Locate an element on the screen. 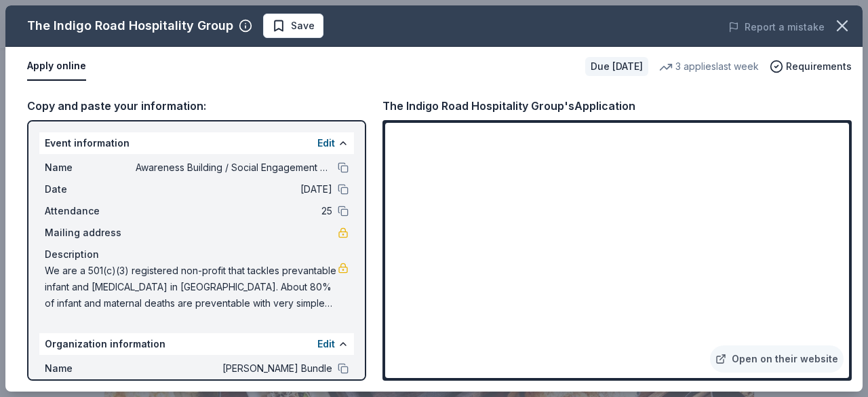 This screenshot has height=397, width=868. span: Mailing address is located at coordinates (90, 233).